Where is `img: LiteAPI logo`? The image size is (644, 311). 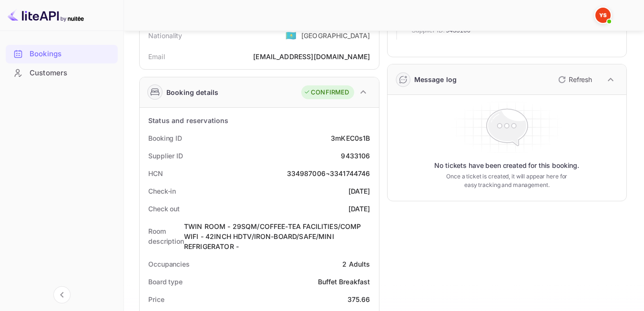 img: LiteAPI logo is located at coordinates (46, 15).